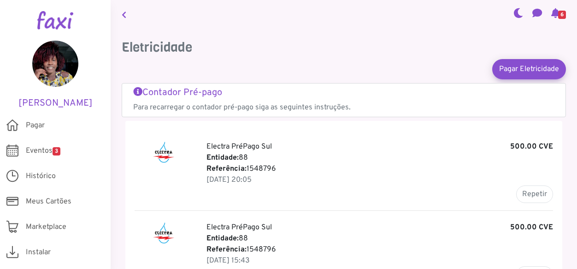 The width and height of the screenshot is (577, 269). Describe the element at coordinates (344, 100) in the screenshot. I see `a: Contador Pré-pago Para recarregar o contador pré-pago siga as seguintes instruções.` at that location.